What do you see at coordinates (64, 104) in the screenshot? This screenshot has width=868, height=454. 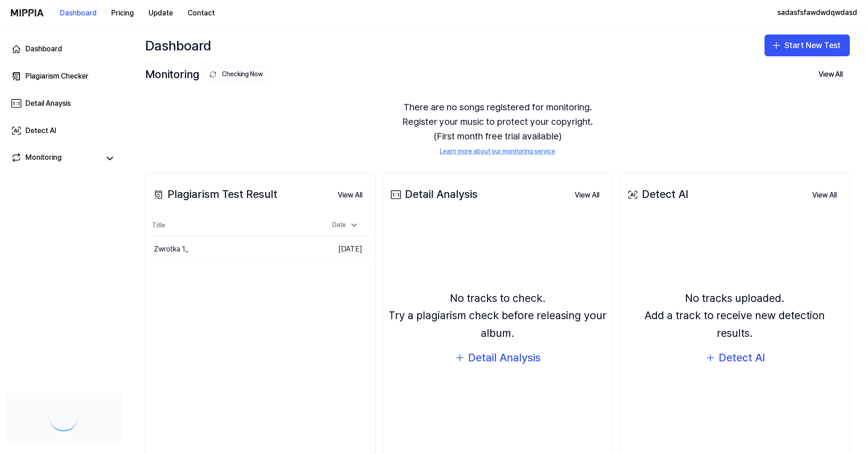 I see `a: Detail Anaysis` at bounding box center [64, 104].